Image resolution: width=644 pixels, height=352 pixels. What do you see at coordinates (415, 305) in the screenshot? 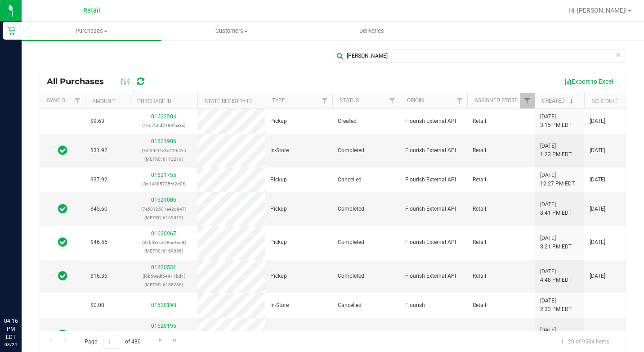
I see `span: Flourish` at bounding box center [415, 305].